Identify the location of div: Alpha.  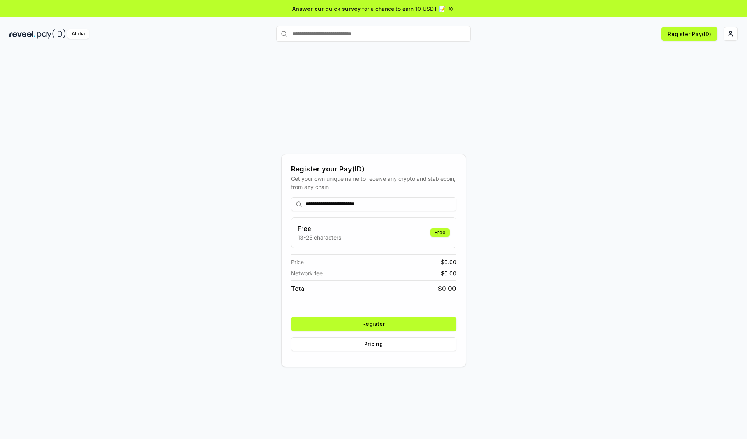
(78, 34).